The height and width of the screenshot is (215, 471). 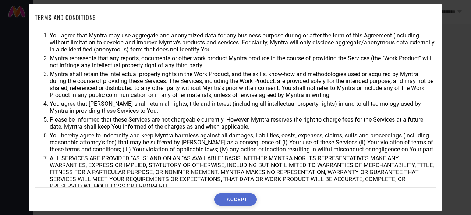 What do you see at coordinates (243, 85) in the screenshot?
I see `li: Myntra shall retain the intellectual property rights in the Work Product, and the skills, know-ho...` at bounding box center [243, 85].